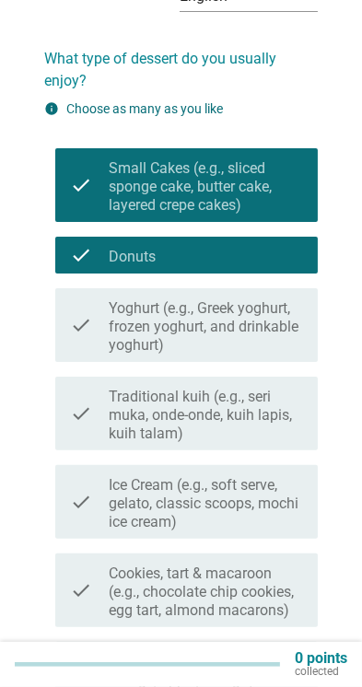  Describe the element at coordinates (320, 671) in the screenshot. I see `p: collected` at that location.